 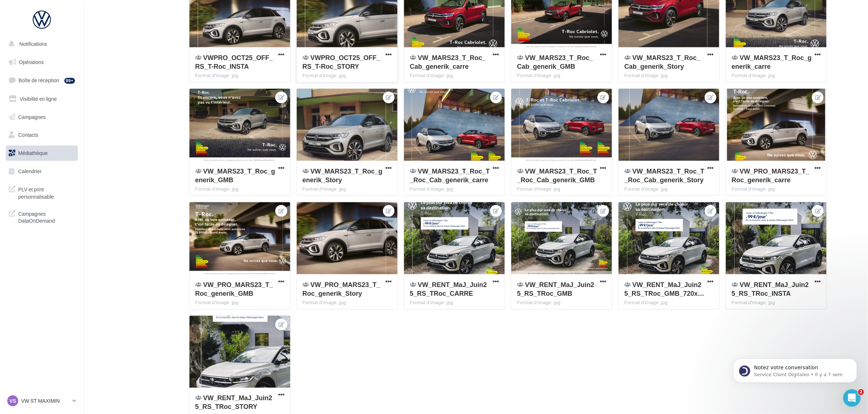 I want to click on span: VW_MARS23_T_Roc_T_Roc_Cab_generik_carre, so click(x=450, y=175).